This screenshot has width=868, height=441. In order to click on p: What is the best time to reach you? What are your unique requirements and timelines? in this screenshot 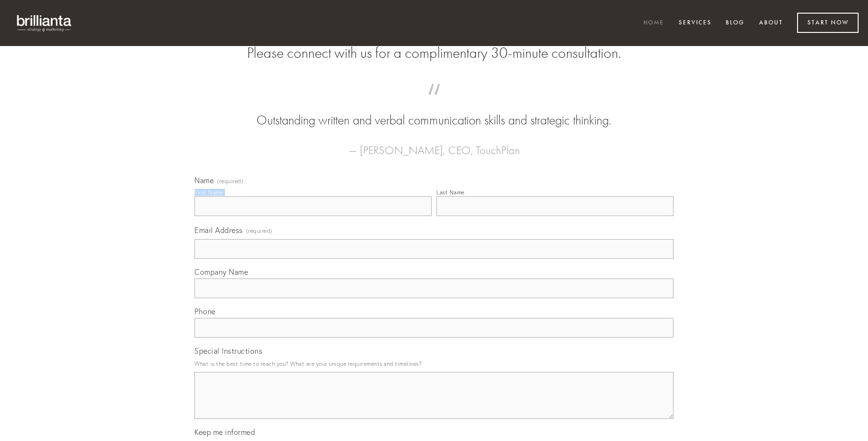, I will do `click(434, 364)`.